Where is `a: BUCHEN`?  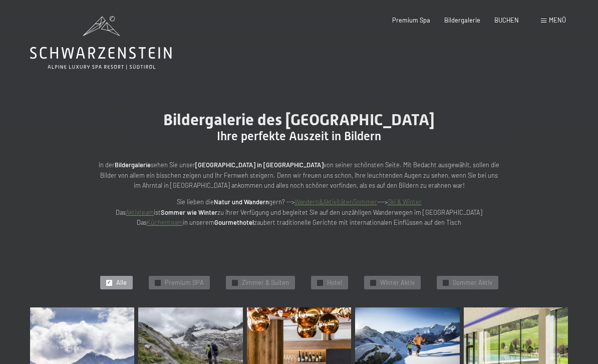 a: BUCHEN is located at coordinates (506, 20).